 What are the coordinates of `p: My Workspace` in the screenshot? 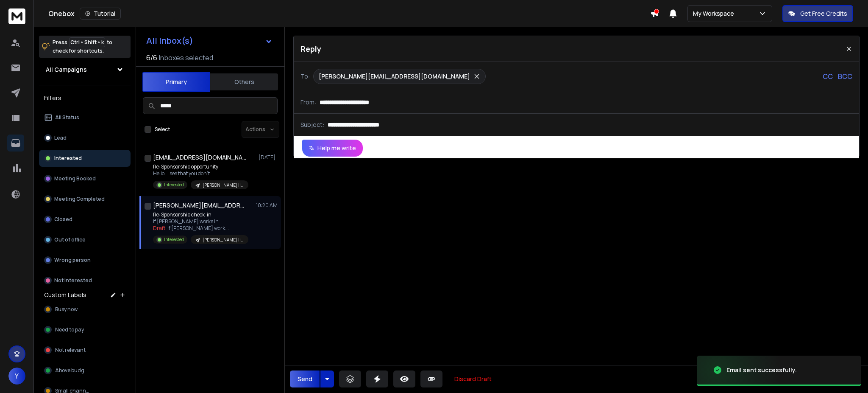 It's located at (715, 13).